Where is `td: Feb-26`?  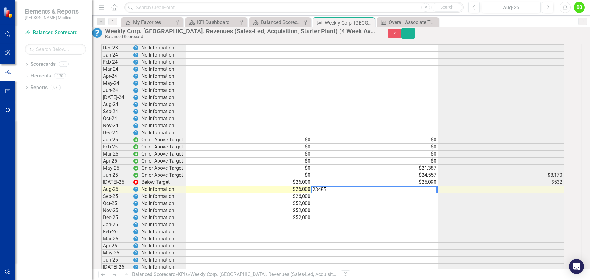 td: Feb-26 is located at coordinates (117, 232).